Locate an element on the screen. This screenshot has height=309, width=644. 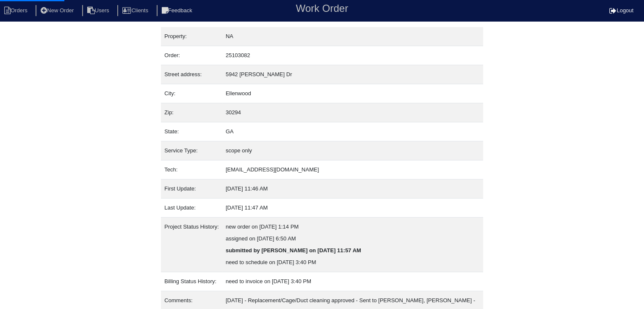
td: NA is located at coordinates (353, 37).